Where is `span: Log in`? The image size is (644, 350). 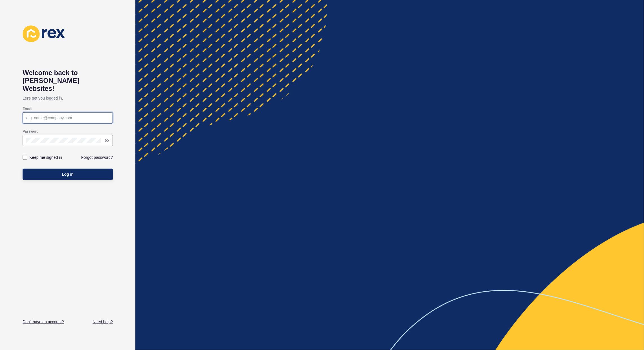
span: Log in is located at coordinates (68, 174).